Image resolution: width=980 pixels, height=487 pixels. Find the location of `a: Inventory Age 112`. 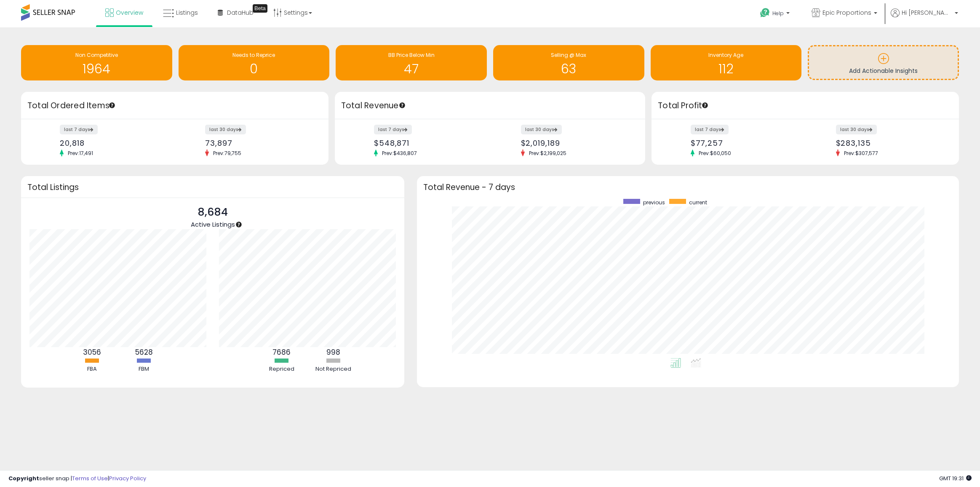

a: Inventory Age 112 is located at coordinates (726, 63).